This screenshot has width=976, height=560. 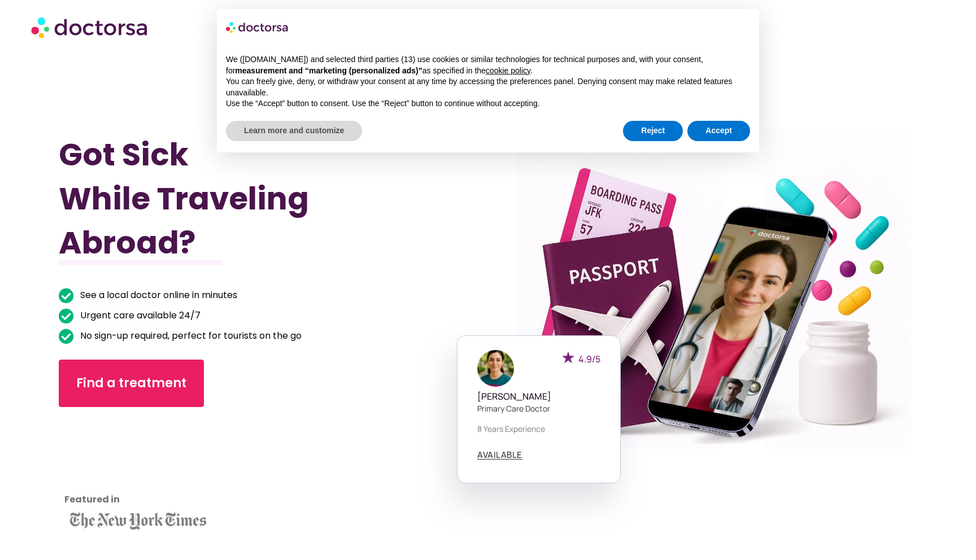 I want to click on a: Find a treatment, so click(x=131, y=383).